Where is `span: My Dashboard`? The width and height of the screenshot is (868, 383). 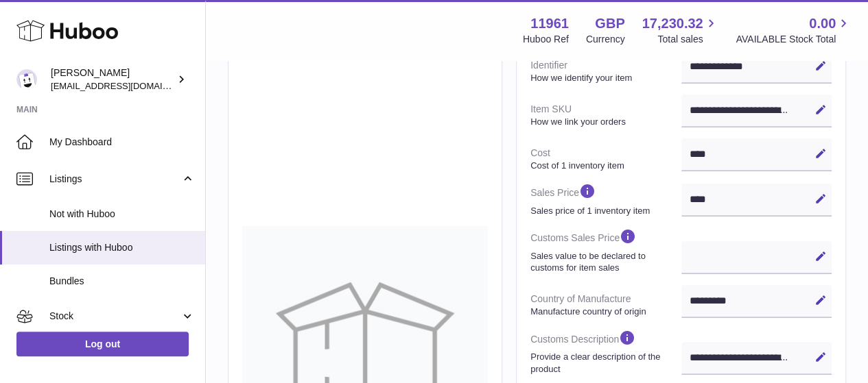
span: My Dashboard is located at coordinates (122, 142).